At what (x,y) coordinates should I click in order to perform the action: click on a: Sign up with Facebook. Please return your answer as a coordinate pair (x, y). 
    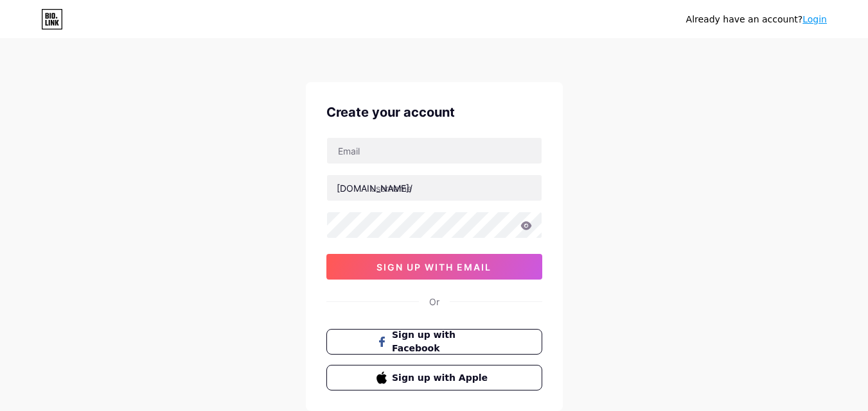
    Looking at the image, I should click on (434, 342).